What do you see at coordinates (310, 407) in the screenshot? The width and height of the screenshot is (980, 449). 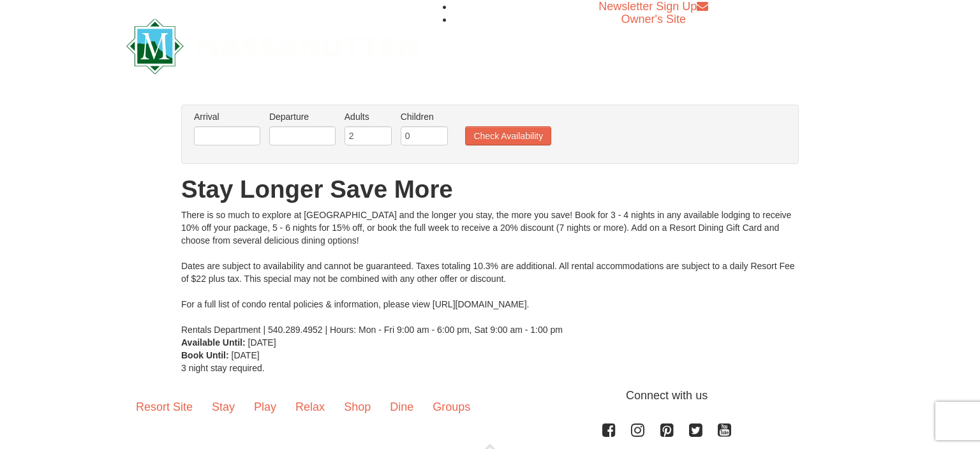 I see `a: Relax` at bounding box center [310, 407].